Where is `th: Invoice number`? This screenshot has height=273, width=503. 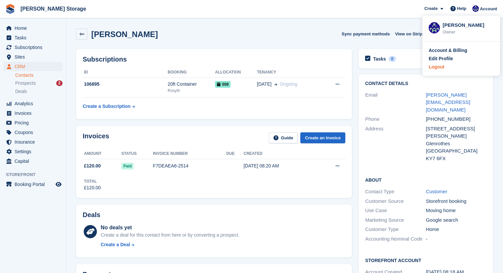 th: Invoice number is located at coordinates (189, 154).